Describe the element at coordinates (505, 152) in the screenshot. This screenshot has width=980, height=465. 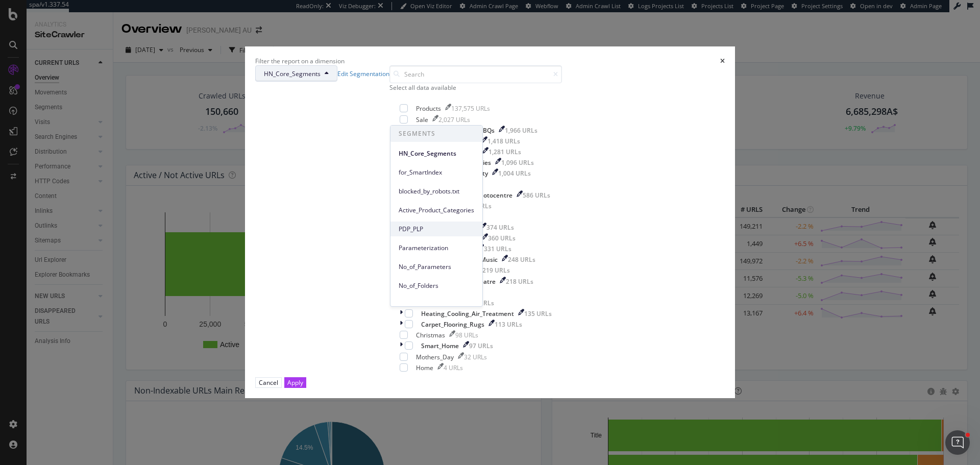
I see `div: 1,281 URLs` at that location.